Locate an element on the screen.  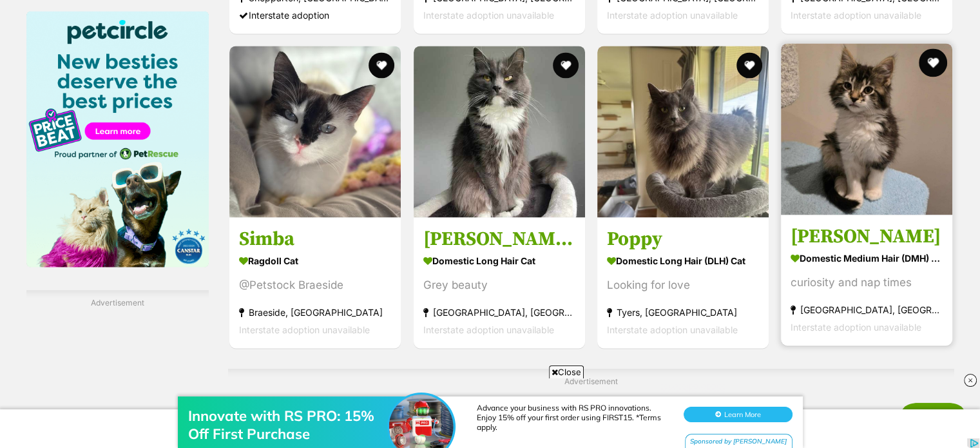
div: @Petstock Braeside is located at coordinates (315, 285).